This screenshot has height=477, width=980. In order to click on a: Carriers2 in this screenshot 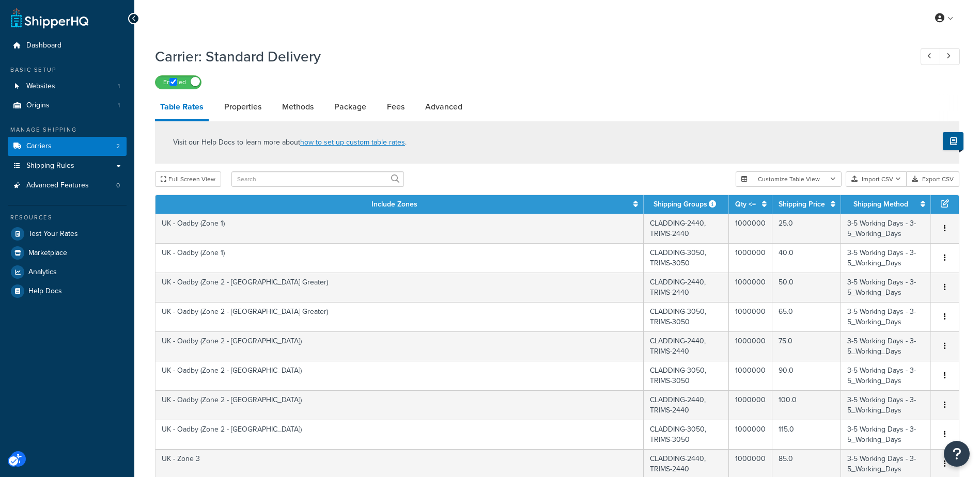, I will do `click(67, 146)`.